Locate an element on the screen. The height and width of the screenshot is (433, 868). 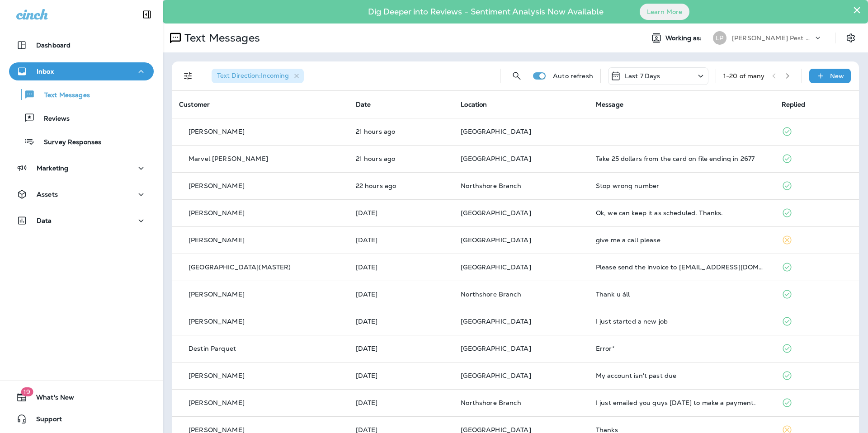
span: Location is located at coordinates (474, 104).